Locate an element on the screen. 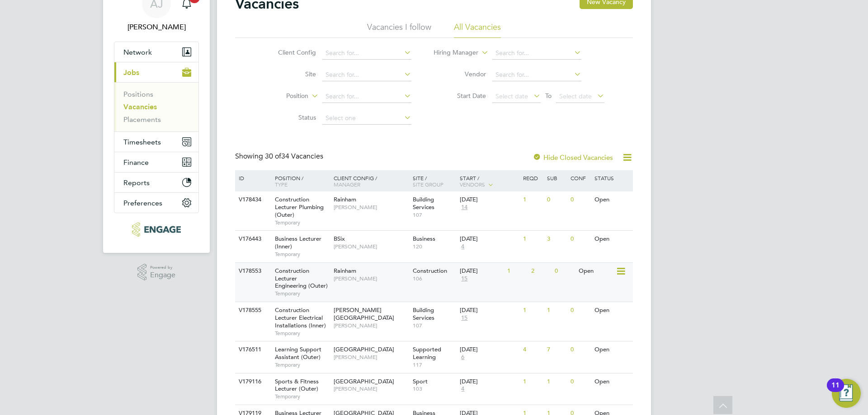 This screenshot has width=868, height=415. span: Business is located at coordinates (424, 238).